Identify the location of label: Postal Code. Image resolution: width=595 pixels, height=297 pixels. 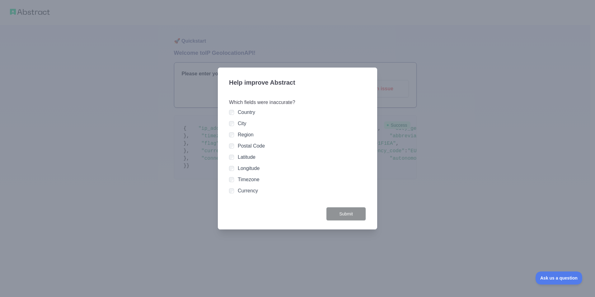
(251, 146).